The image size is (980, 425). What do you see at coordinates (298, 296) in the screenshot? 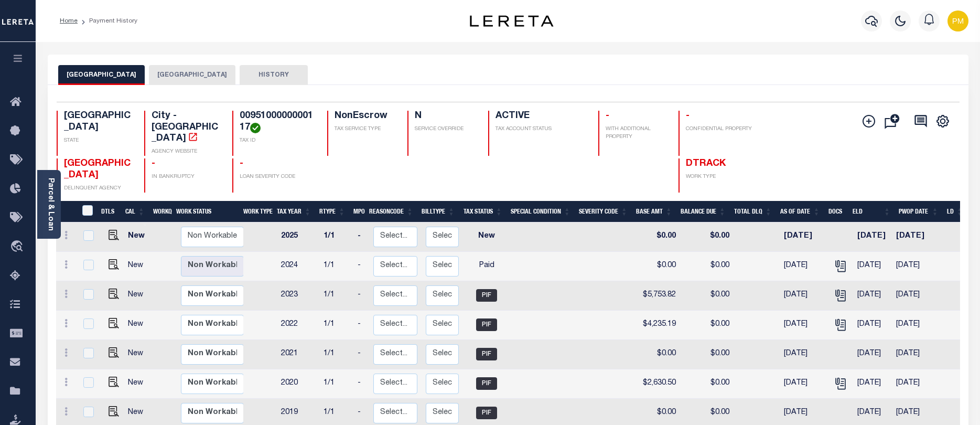
I see `td: 2023` at bounding box center [298, 296].